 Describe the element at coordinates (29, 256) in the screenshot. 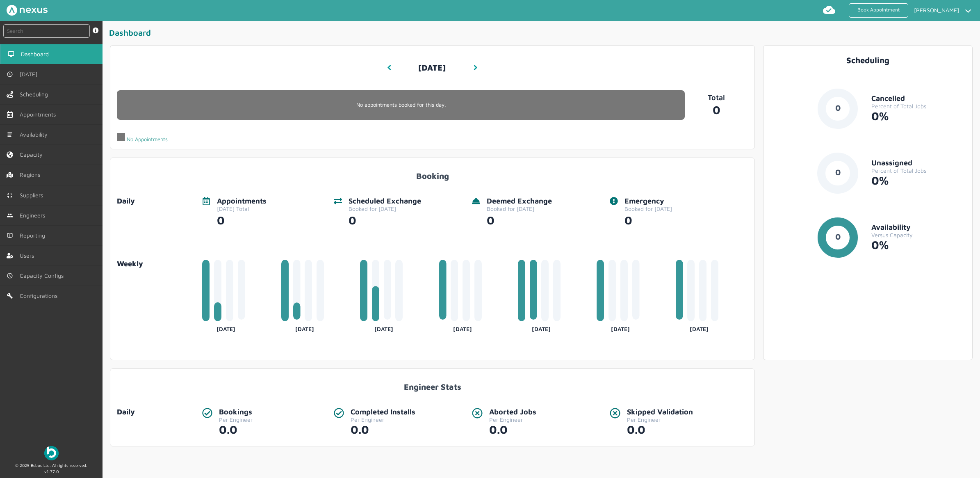

I see `span: Users` at that location.